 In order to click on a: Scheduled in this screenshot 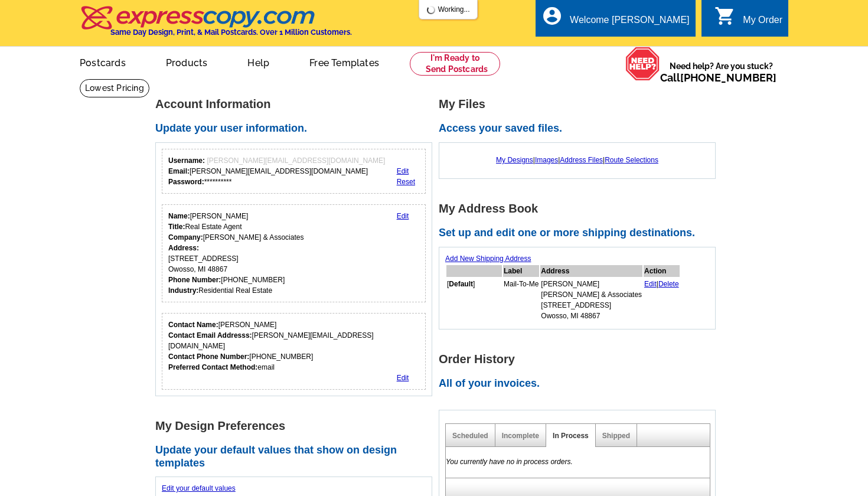, I will do `click(470, 436)`.